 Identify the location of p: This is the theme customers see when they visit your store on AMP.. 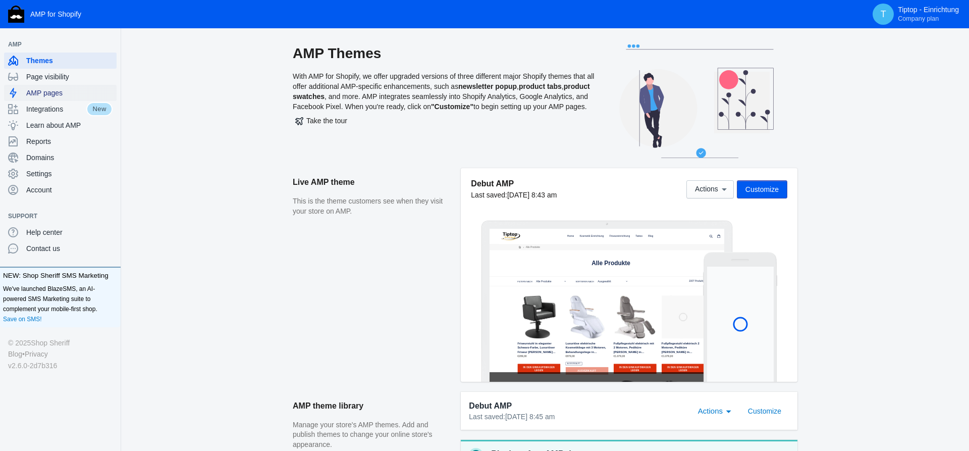
(371, 206).